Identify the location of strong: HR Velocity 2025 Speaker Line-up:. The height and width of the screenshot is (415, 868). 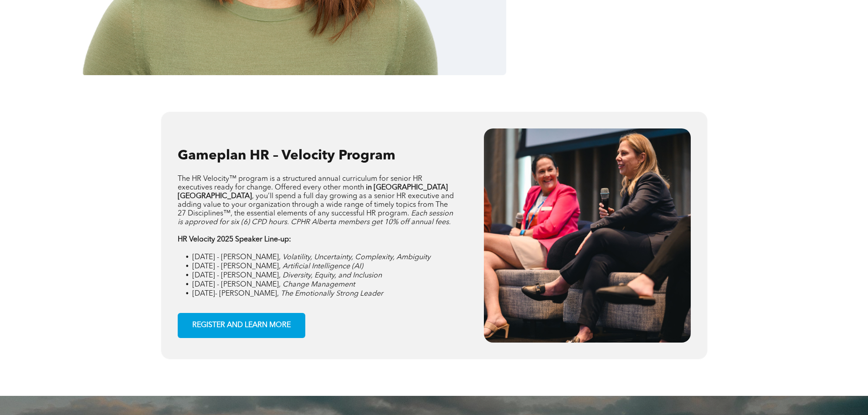
(234, 239).